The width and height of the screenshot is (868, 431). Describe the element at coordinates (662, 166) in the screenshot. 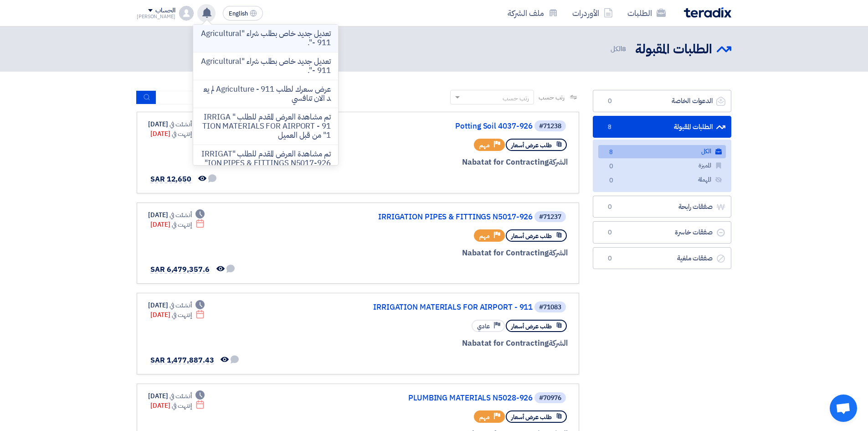

I see `a: المميزة` at that location.